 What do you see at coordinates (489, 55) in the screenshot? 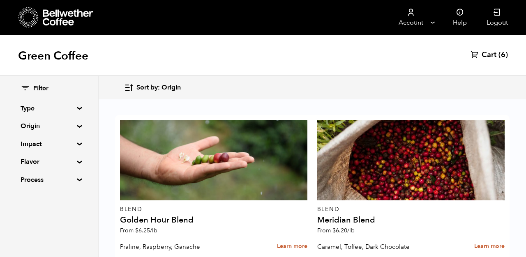
I see `a: Cart (6)` at bounding box center [489, 55].